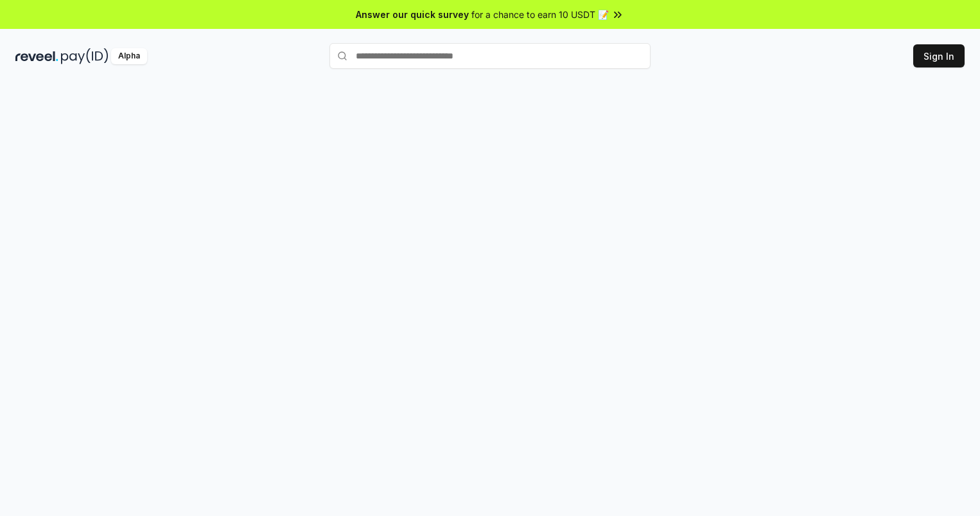 This screenshot has height=516, width=980. I want to click on div: Alpha, so click(129, 56).